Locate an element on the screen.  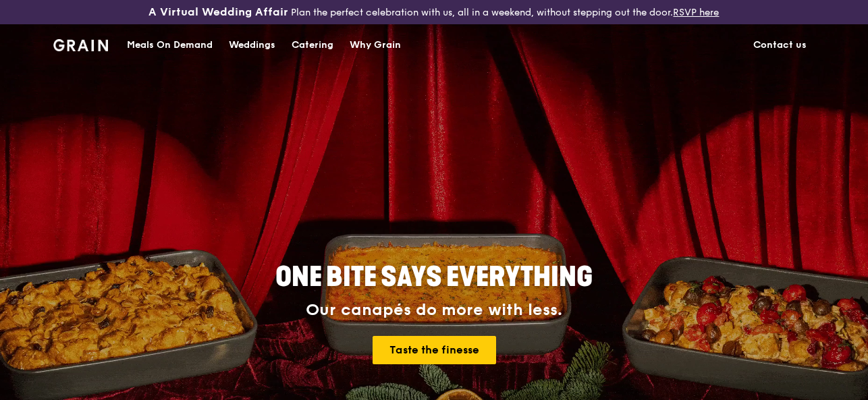
a: Taste the finesse is located at coordinates (434, 350).